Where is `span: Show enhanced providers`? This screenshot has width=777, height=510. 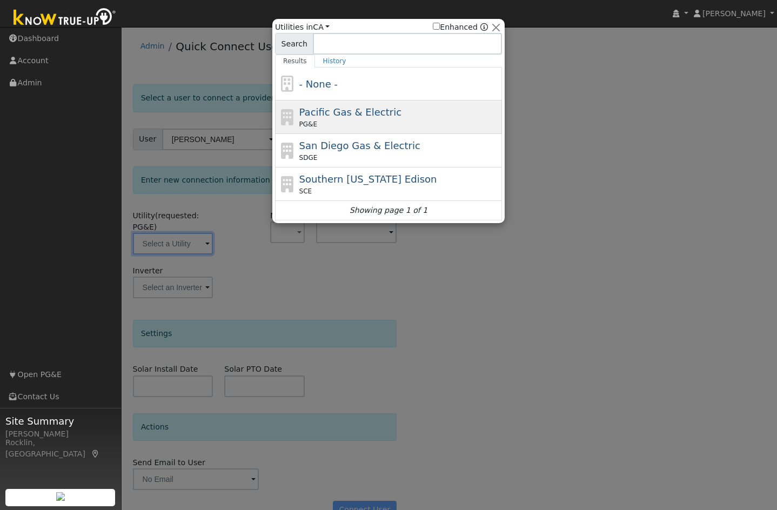
span: Show enhanced providers is located at coordinates (460, 27).